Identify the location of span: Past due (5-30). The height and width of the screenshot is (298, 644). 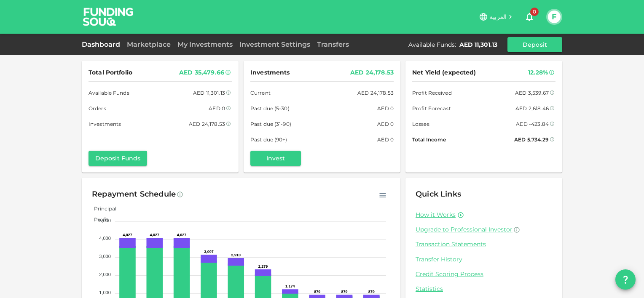
(270, 108).